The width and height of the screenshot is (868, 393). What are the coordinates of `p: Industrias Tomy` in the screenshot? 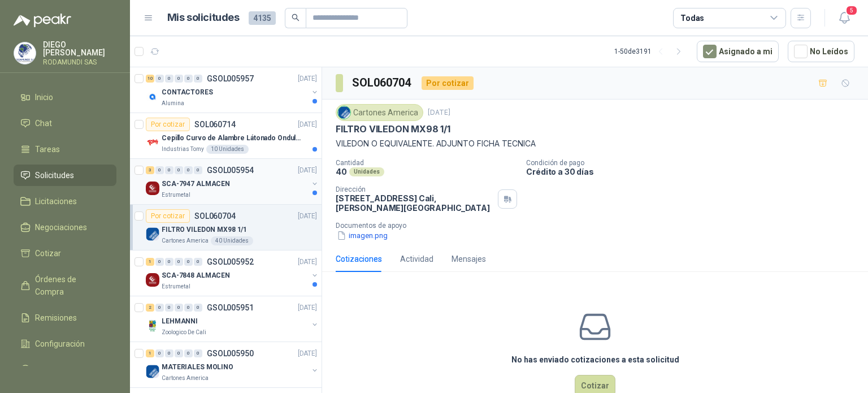 It's located at (183, 149).